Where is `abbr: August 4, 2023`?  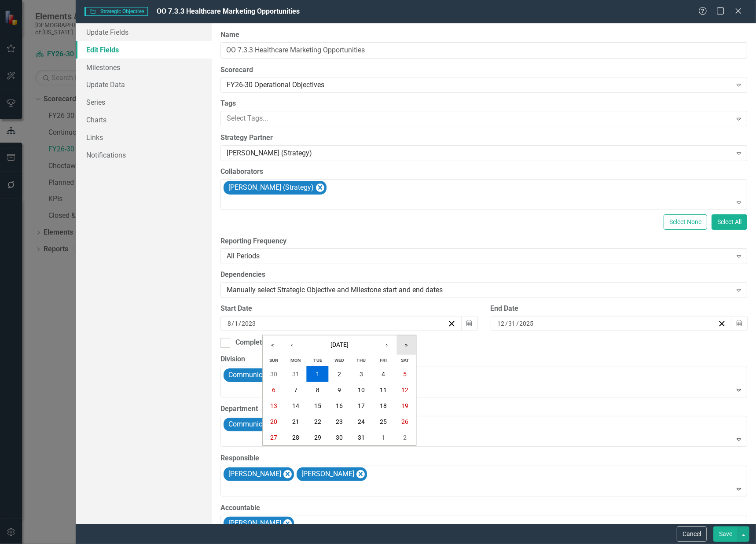 abbr: August 4, 2023 is located at coordinates (383, 374).